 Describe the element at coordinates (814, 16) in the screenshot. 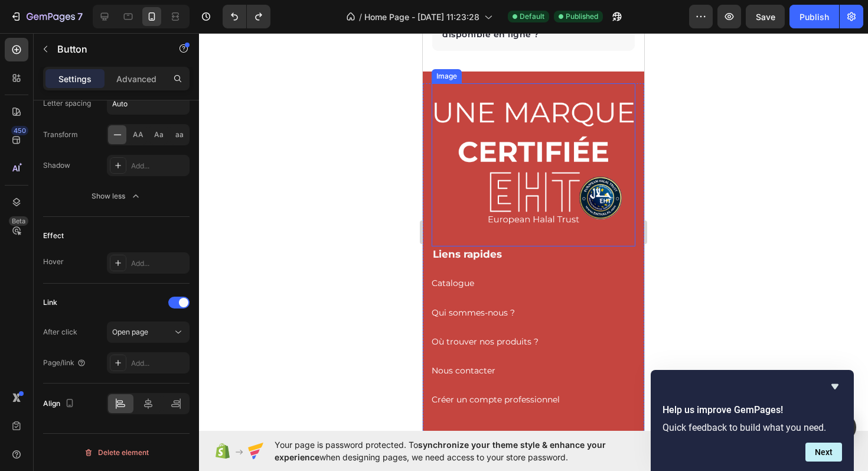

I see `button: Publish` at that location.